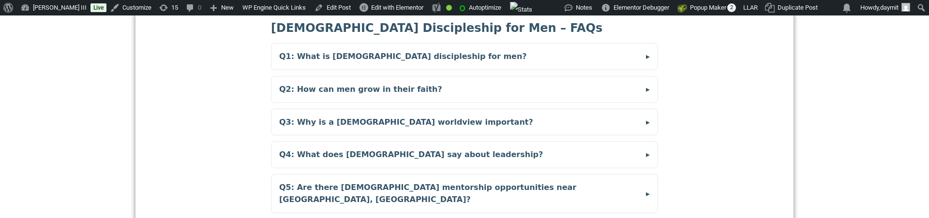 Image resolution: width=929 pixels, height=218 pixels. What do you see at coordinates (890, 7) in the screenshot?
I see `span: daymit` at bounding box center [890, 7].